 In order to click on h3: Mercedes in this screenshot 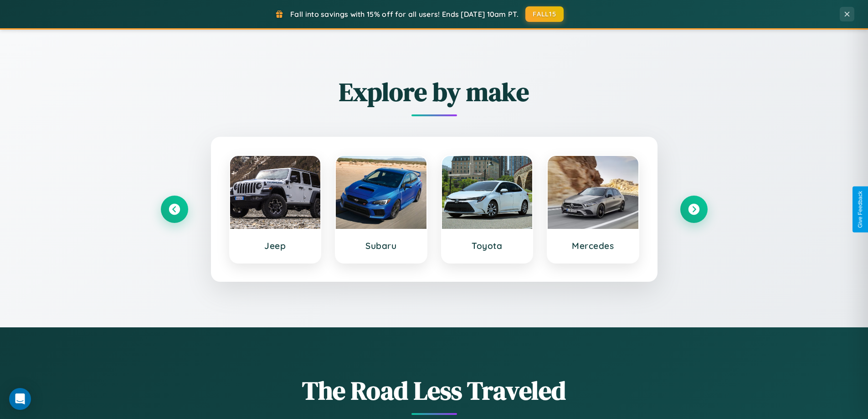, I will do `click(592, 246)`.